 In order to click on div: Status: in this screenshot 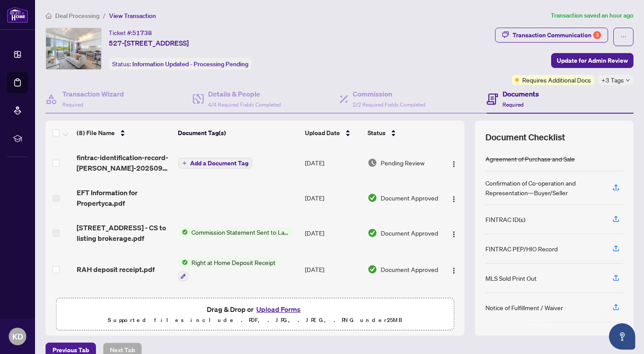, I will do `click(180, 64)`.